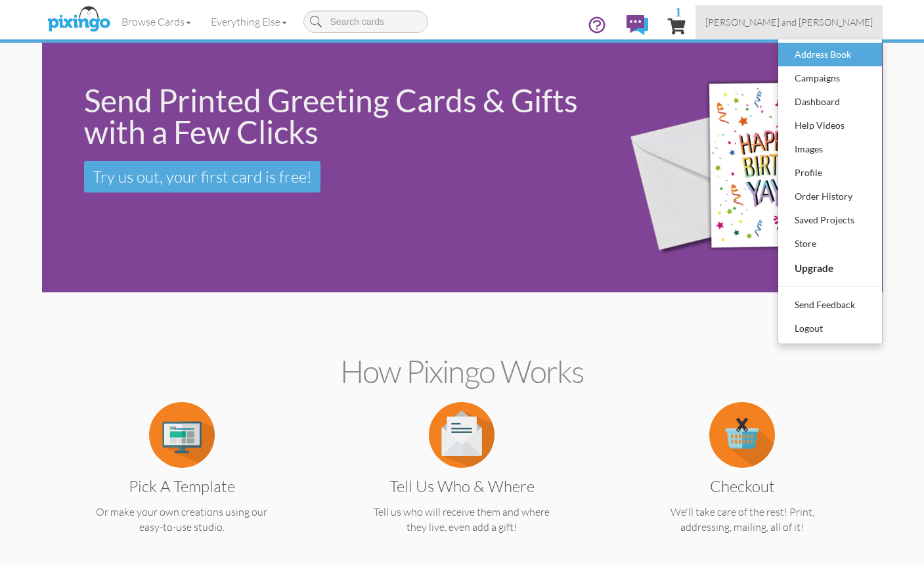 The image size is (924, 565). I want to click on a: Browse Cards, so click(156, 22).